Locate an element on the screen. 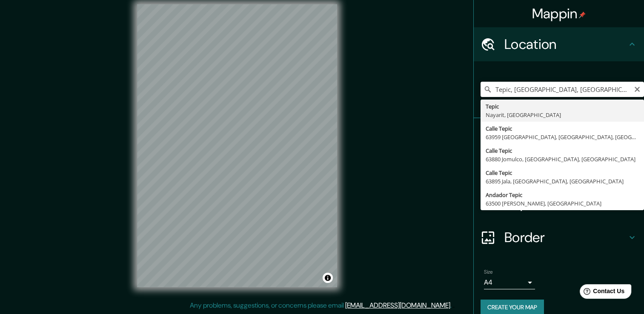 The image size is (644, 314). div: Tepic is located at coordinates (562, 106).